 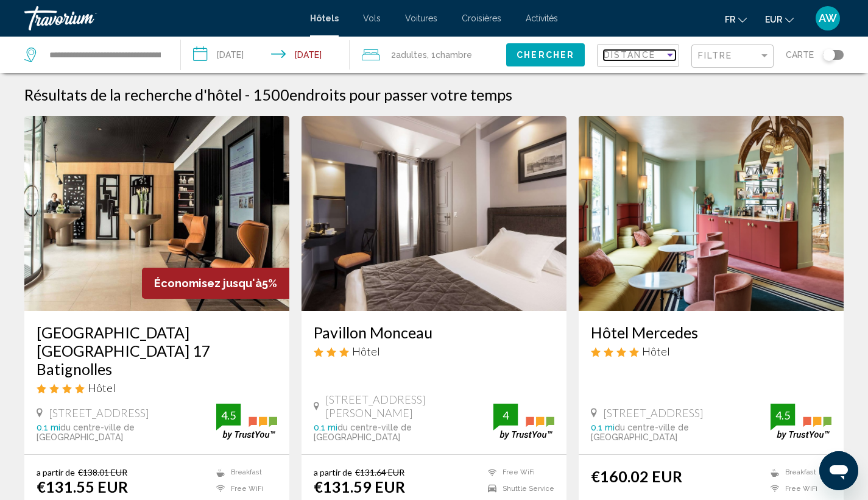 I want to click on a: Travorium, so click(x=161, y=18).